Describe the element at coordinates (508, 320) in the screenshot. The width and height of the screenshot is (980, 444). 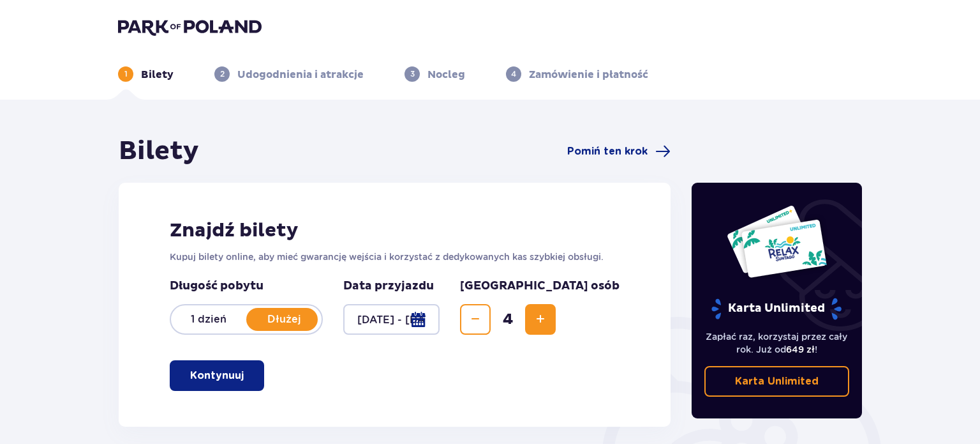
I see `span: 4` at that location.